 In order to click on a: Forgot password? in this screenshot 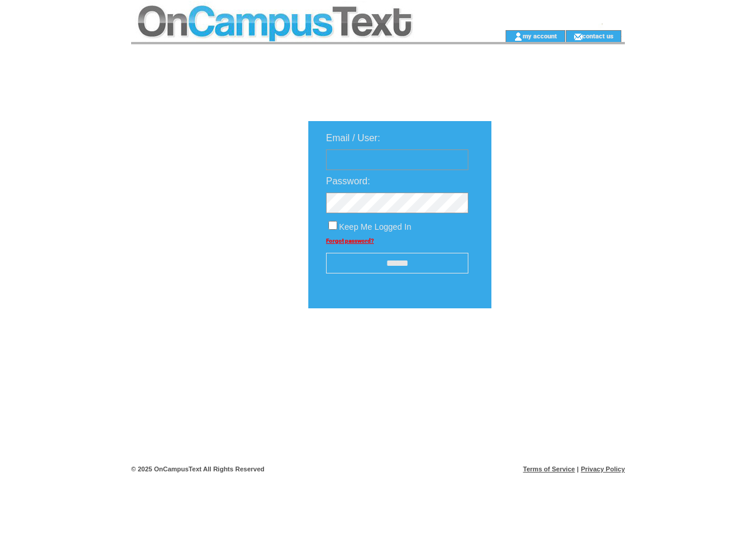, I will do `click(350, 240)`.